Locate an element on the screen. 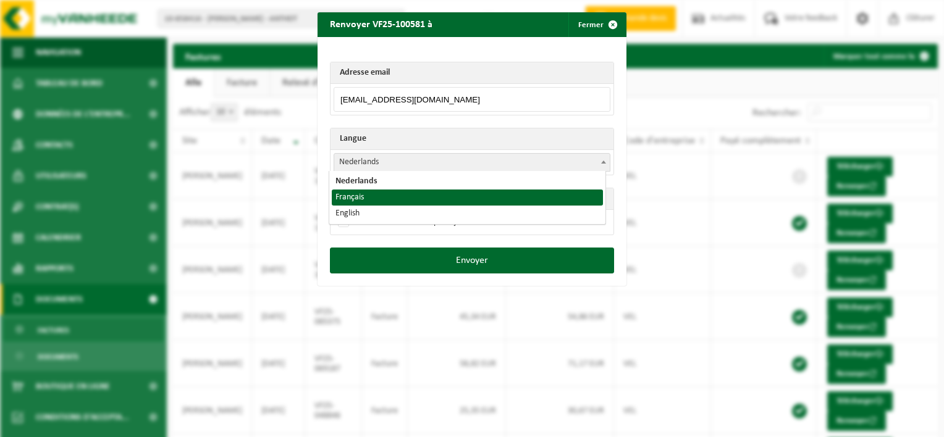 The width and height of the screenshot is (944, 437). input: Adresse email is located at coordinates (472, 99).